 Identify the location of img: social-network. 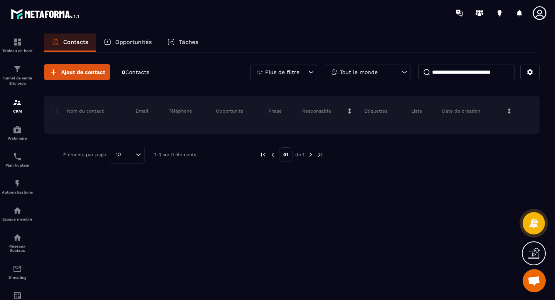
(17, 237).